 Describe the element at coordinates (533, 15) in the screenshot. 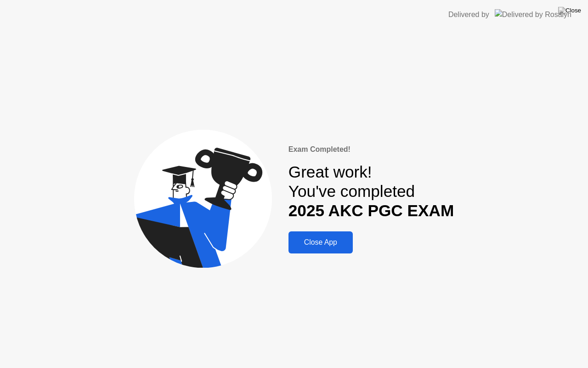

I see `img: Delivered by Rosalyn` at that location.